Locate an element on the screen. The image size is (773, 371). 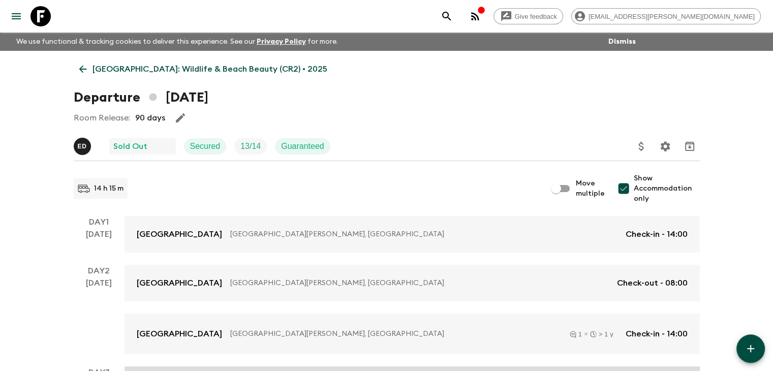
a: Give feedback is located at coordinates (528, 16).